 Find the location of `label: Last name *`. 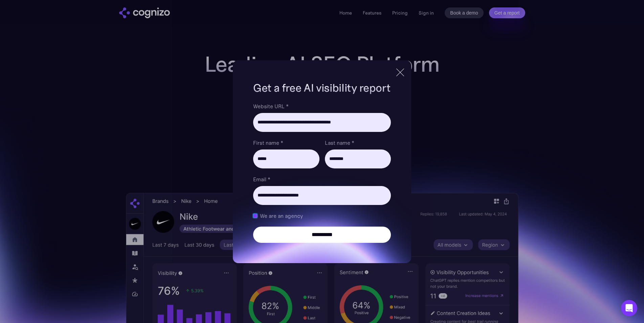

label: Last name * is located at coordinates (357, 143).